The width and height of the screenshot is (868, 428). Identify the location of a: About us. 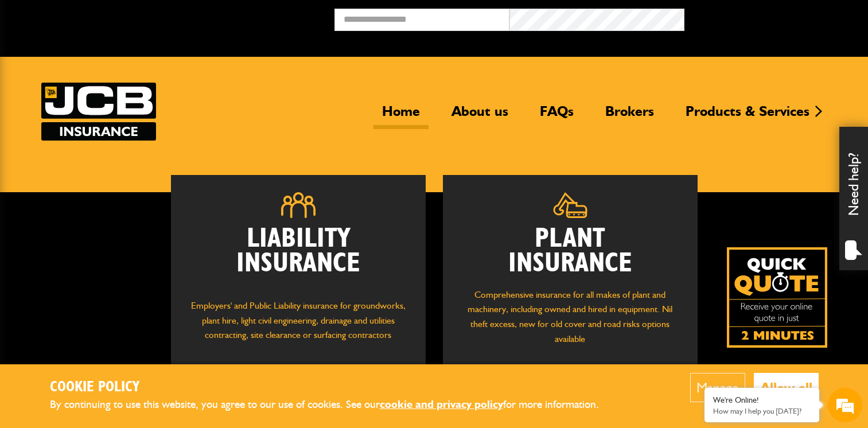
(480, 116).